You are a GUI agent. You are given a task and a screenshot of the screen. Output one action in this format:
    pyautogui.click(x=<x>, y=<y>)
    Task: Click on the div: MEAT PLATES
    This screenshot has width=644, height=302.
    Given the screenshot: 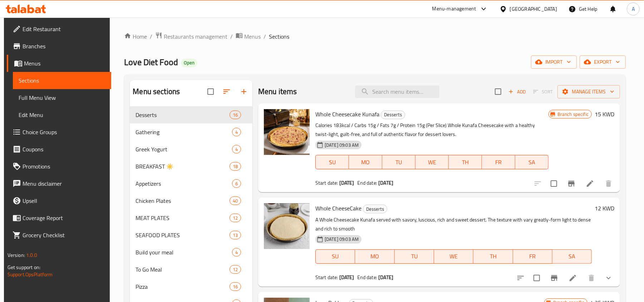 What is the action you would take?
    pyautogui.click(x=182, y=218)
    